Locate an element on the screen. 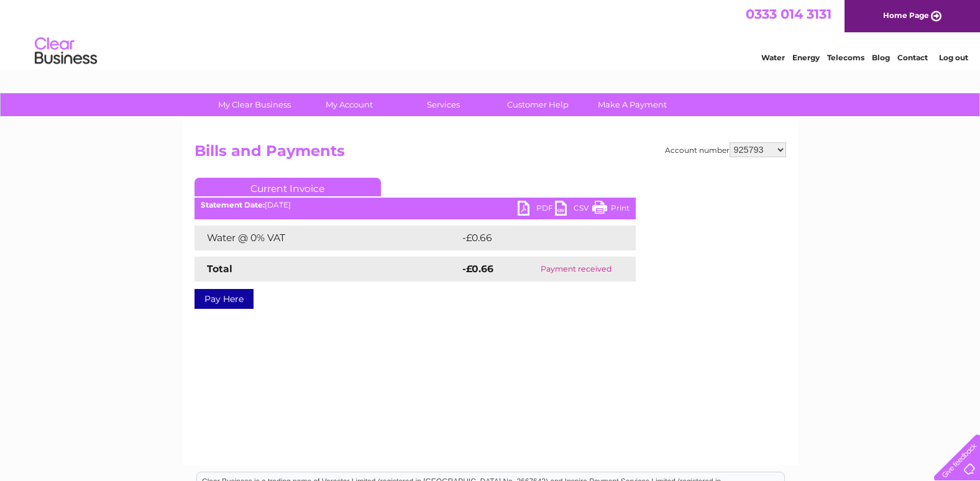  a: Log out is located at coordinates (953, 57).